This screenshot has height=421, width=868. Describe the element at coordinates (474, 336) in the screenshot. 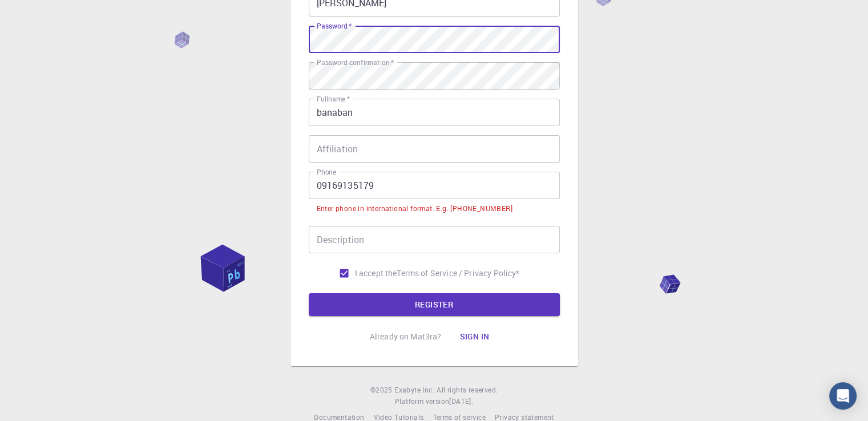

I see `button: Sign in` at that location.